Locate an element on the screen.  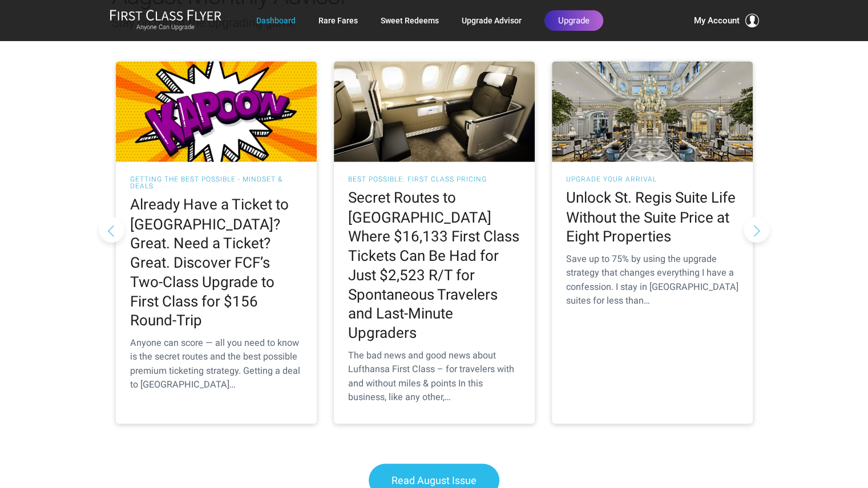
span: My Account is located at coordinates (717, 21).